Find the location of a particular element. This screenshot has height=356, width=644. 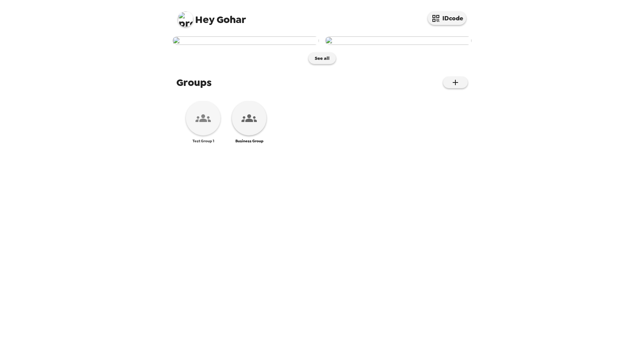

span: Test Group 1 is located at coordinates (204, 141).